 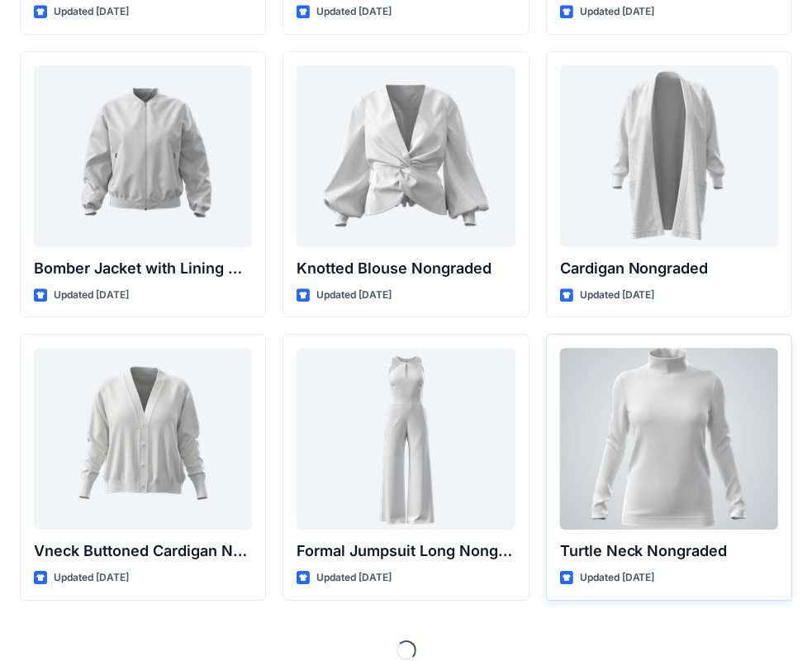 What do you see at coordinates (143, 551) in the screenshot?
I see `p: Vneck Buttoned Cardigan Nongraded` at bounding box center [143, 551].